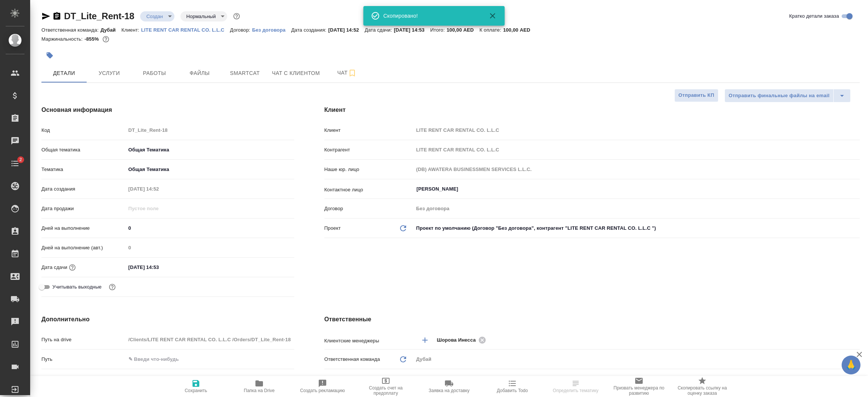  Describe the element at coordinates (368, 340) in the screenshot. I see `p: Клиентские менеджеры` at that location.